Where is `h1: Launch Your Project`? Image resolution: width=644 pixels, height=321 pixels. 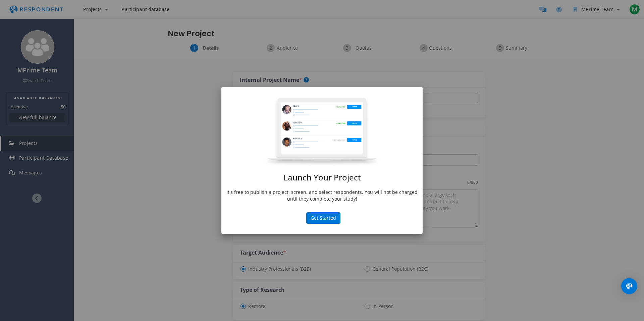 h1: Launch Your Project is located at coordinates (322, 177).